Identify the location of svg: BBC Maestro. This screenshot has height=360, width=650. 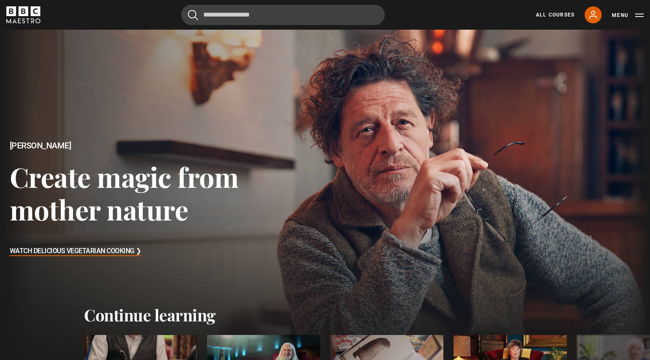
(23, 15).